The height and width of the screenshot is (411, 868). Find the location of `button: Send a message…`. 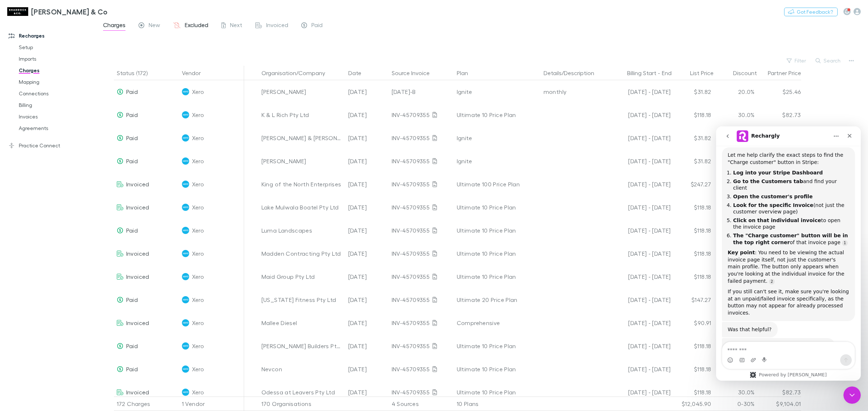

button: Send a message… is located at coordinates (130, 234).